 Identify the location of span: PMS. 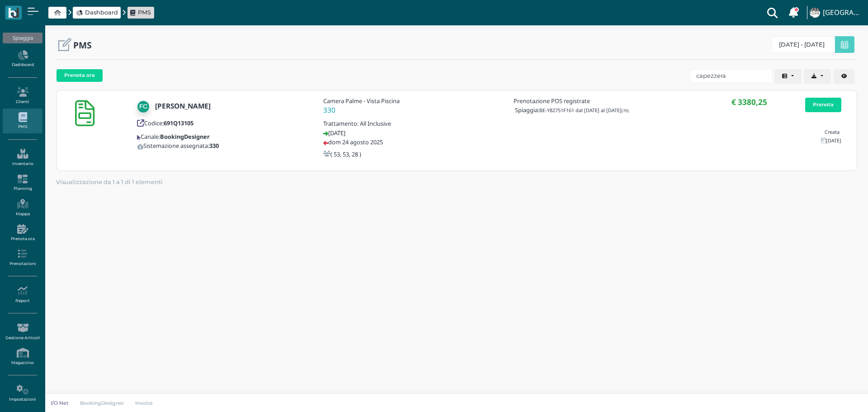
(144, 12).